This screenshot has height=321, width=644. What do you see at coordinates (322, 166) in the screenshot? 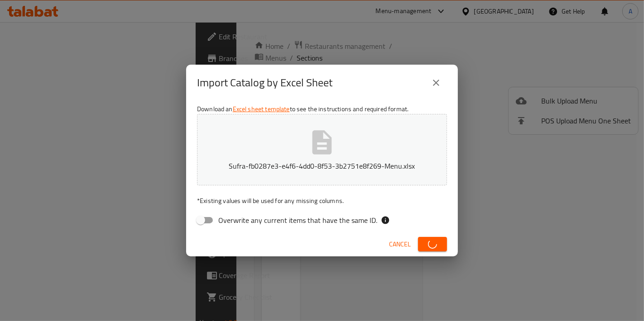
I see `div: Download an to see the instructions and required format.` at bounding box center [322, 166].